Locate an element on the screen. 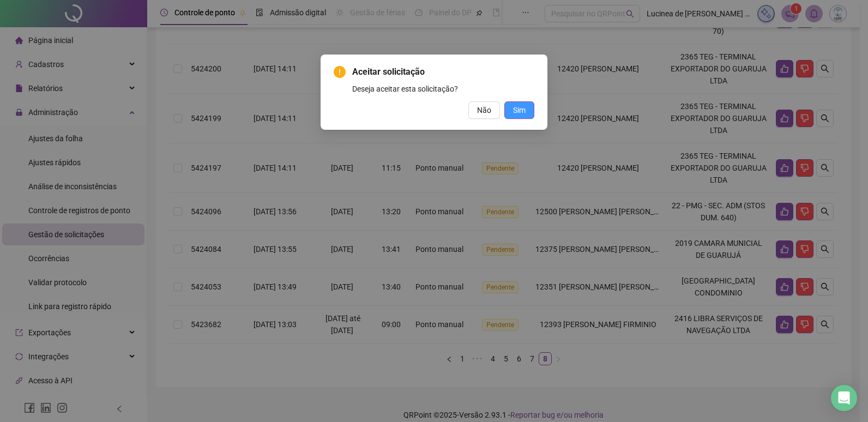 Image resolution: width=868 pixels, height=422 pixels. div: Deseja aceitar esta solicitação? is located at coordinates (443, 89).